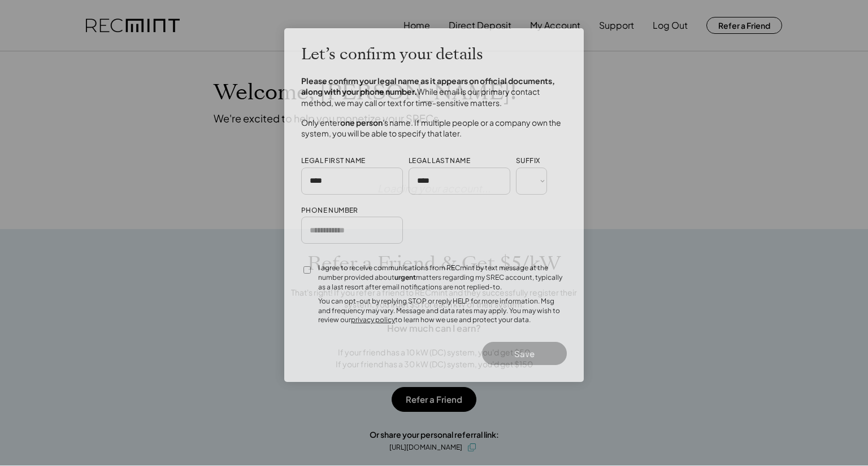 Image resolution: width=868 pixels, height=466 pixels. Describe the element at coordinates (434, 128) in the screenshot. I see `h4: Only enter 's name. If multiple people or a company own the system, you will be able to specify t...` at that location.